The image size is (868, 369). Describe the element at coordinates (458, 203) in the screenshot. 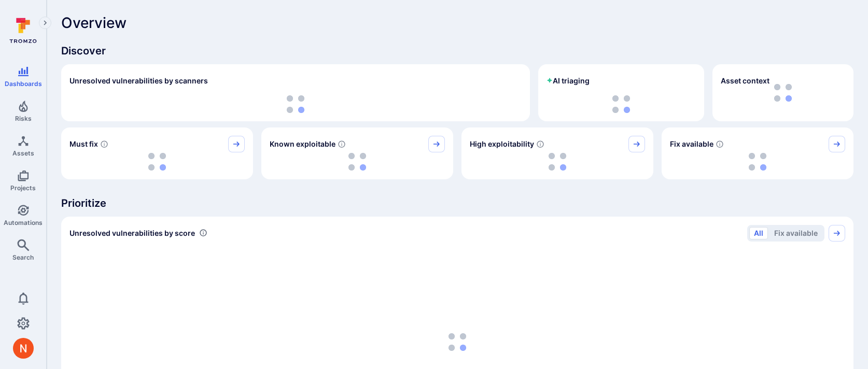

I see `span: Prioritize` at that location.